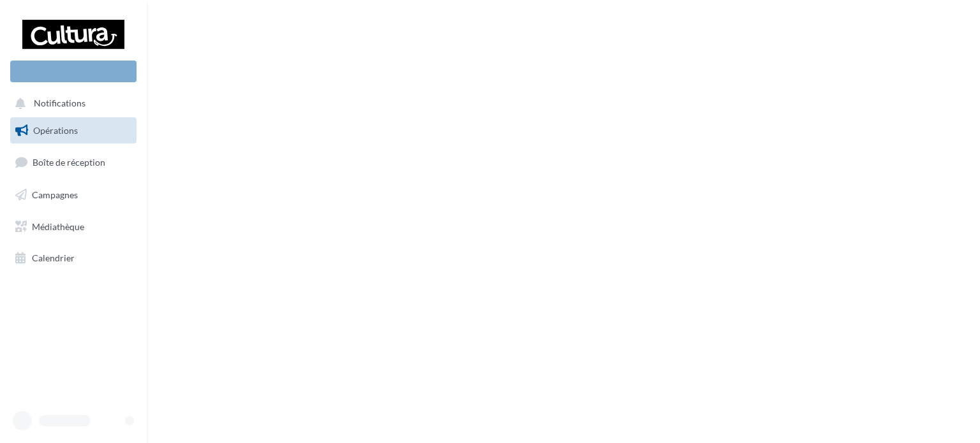 The height and width of the screenshot is (443, 980). Describe the element at coordinates (53, 258) in the screenshot. I see `span: Calendrier` at that location.